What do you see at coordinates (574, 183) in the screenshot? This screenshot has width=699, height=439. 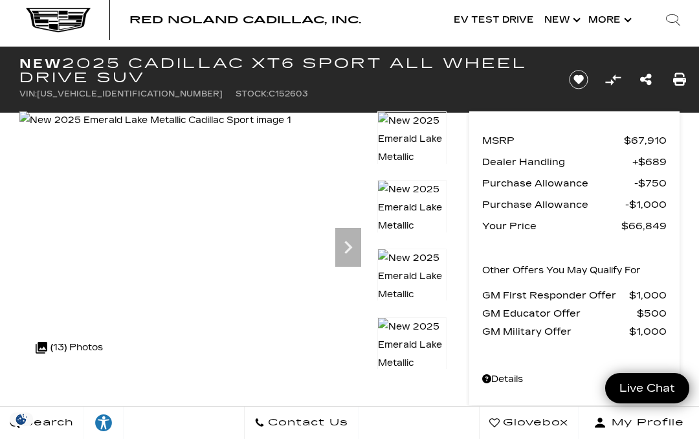 I see `a: Purchase Allowance $750` at bounding box center [574, 183].